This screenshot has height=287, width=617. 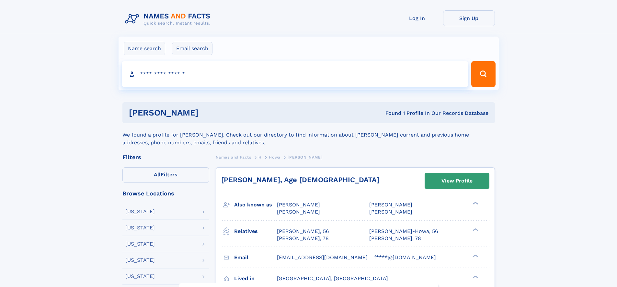 What do you see at coordinates (390, 113) in the screenshot?
I see `div: Found 1 Profile In Our Records Database` at bounding box center [390, 113].